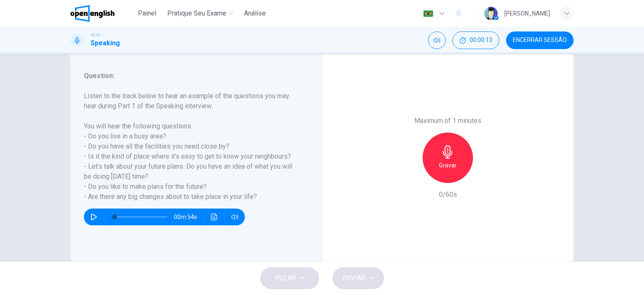 The width and height of the screenshot is (644, 295). What do you see at coordinates (448, 158) in the screenshot?
I see `button: Gravar` at bounding box center [448, 158].